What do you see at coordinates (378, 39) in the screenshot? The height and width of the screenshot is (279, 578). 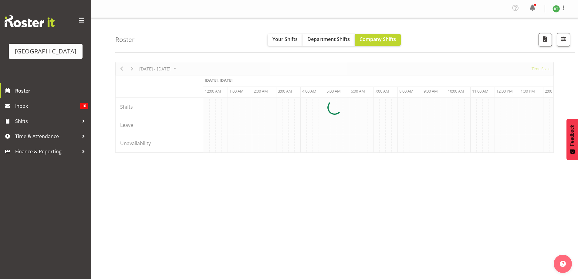 I see `span: Company Shifts` at bounding box center [378, 39].